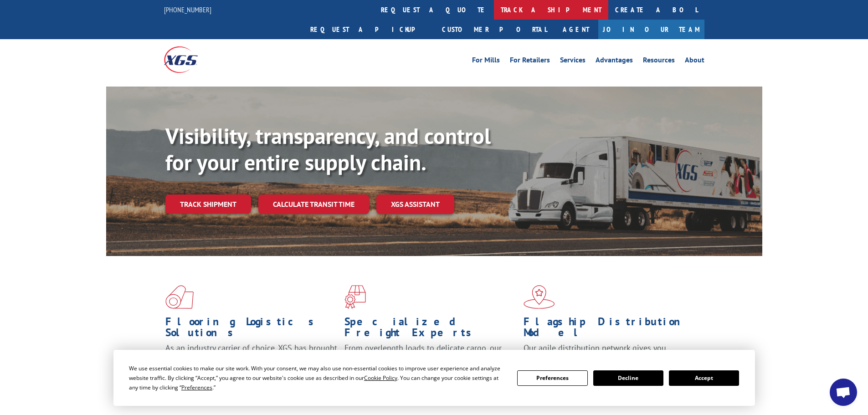 Image resolution: width=868 pixels, height=415 pixels. I want to click on h1: Flooring Logistics Solutions, so click(251, 329).